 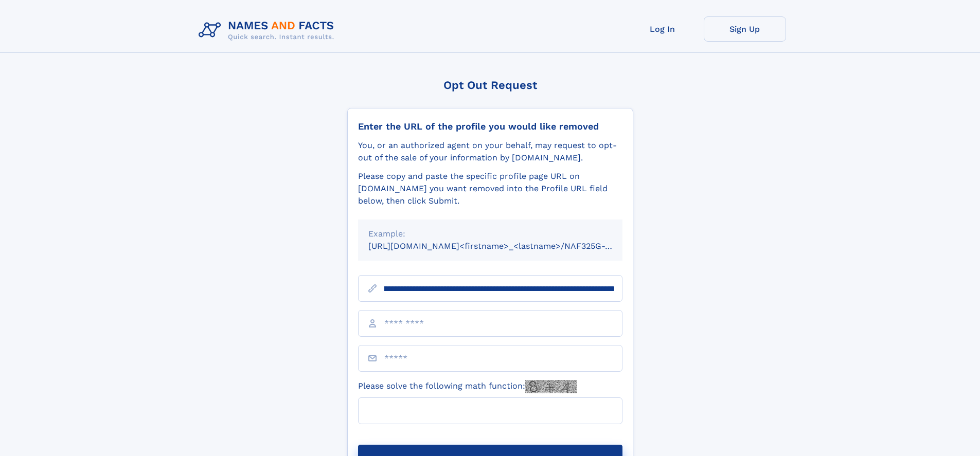 I want to click on div: Example:, so click(x=490, y=234).